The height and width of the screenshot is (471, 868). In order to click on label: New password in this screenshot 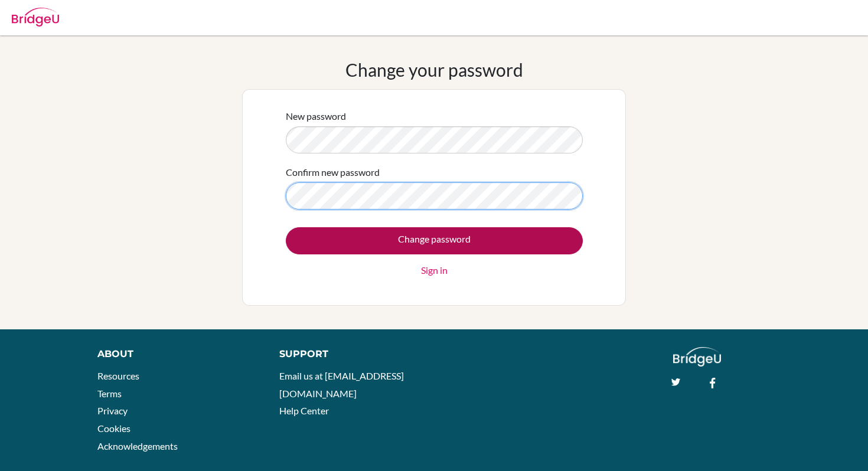, I will do `click(316, 116)`.